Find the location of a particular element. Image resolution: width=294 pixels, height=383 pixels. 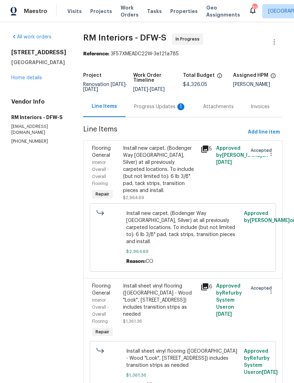

div: Attachments is located at coordinates (218, 107).